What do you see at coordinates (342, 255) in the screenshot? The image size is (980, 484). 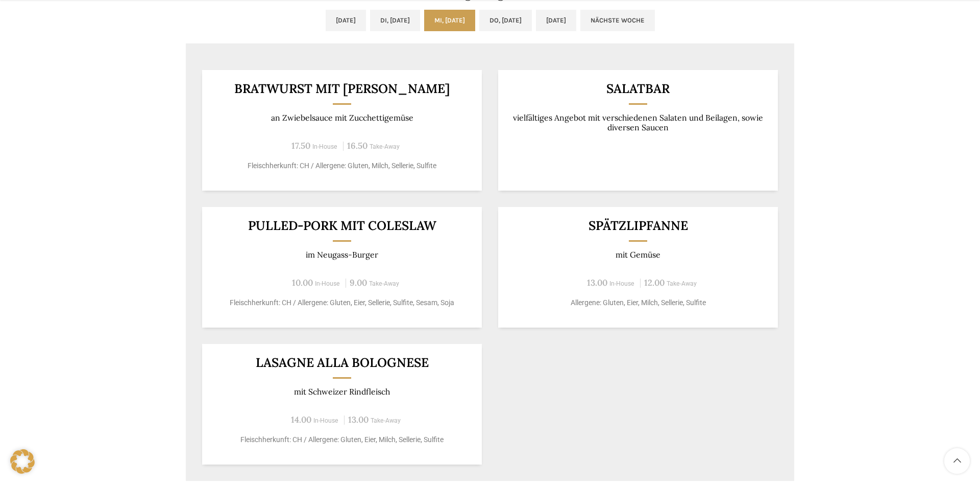 I see `p: im Neugass-Burger` at bounding box center [342, 255].